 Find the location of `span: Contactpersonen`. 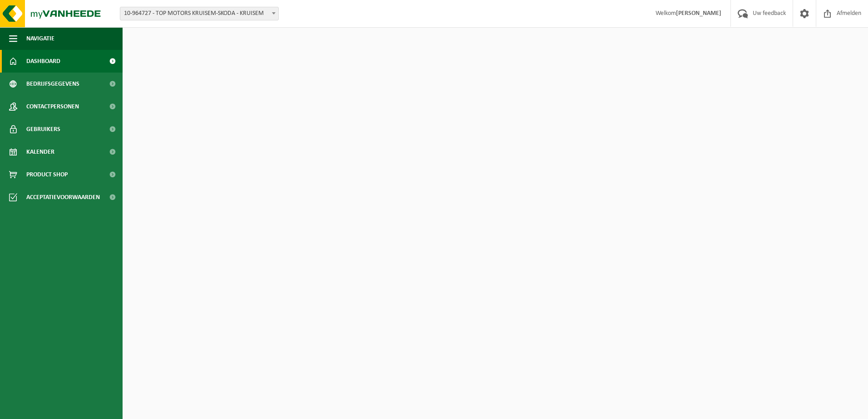

span: Contactpersonen is located at coordinates (53, 107).